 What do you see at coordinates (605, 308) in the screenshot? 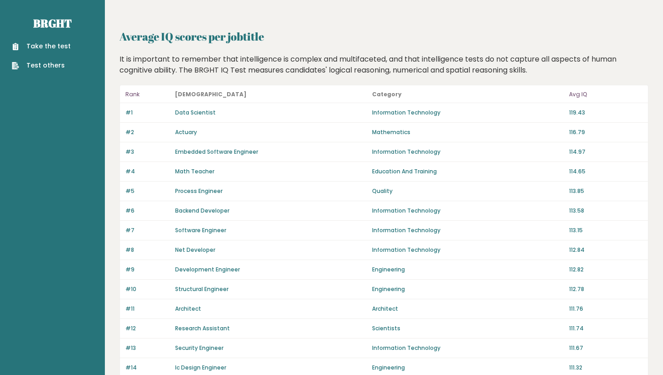
I see `p: 111.76` at bounding box center [605, 308].